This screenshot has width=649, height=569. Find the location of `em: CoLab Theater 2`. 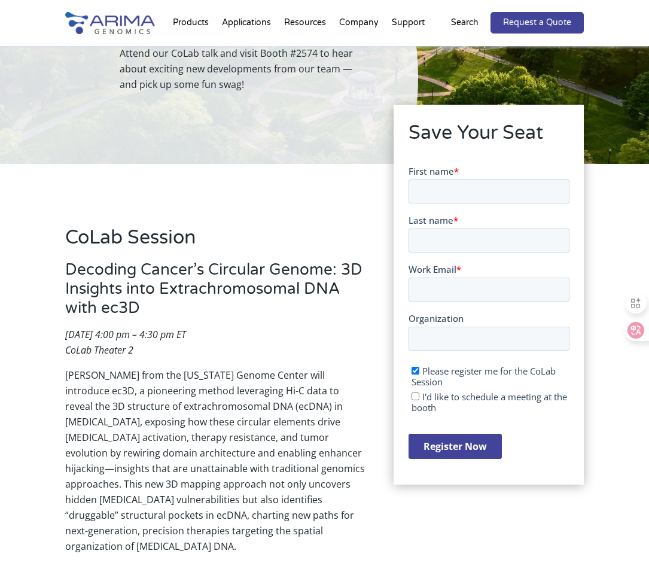

em: CoLab Theater 2 is located at coordinates (99, 350).